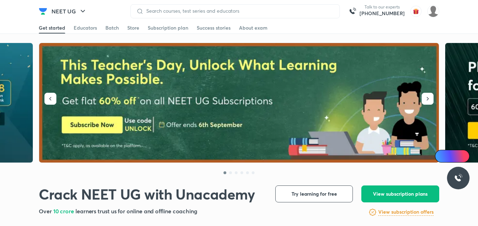 The height and width of the screenshot is (226, 478). Describe the element at coordinates (112, 28) in the screenshot. I see `div: Batch` at that location.